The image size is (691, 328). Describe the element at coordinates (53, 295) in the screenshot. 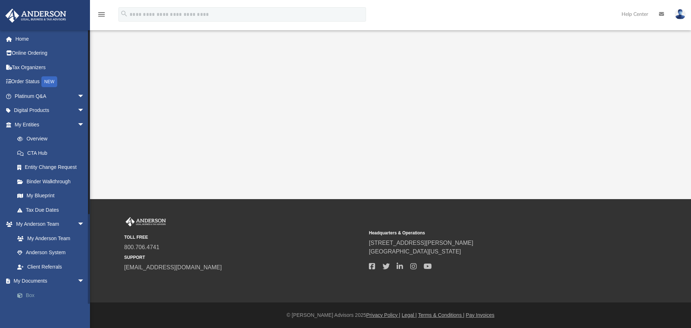

I see `a: Box` at that location.